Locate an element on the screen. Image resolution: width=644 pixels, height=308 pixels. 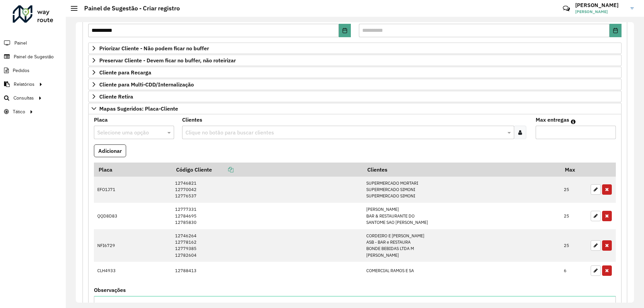
span: Mapas Sugeridos: Placa-Cliente is located at coordinates (138, 108).